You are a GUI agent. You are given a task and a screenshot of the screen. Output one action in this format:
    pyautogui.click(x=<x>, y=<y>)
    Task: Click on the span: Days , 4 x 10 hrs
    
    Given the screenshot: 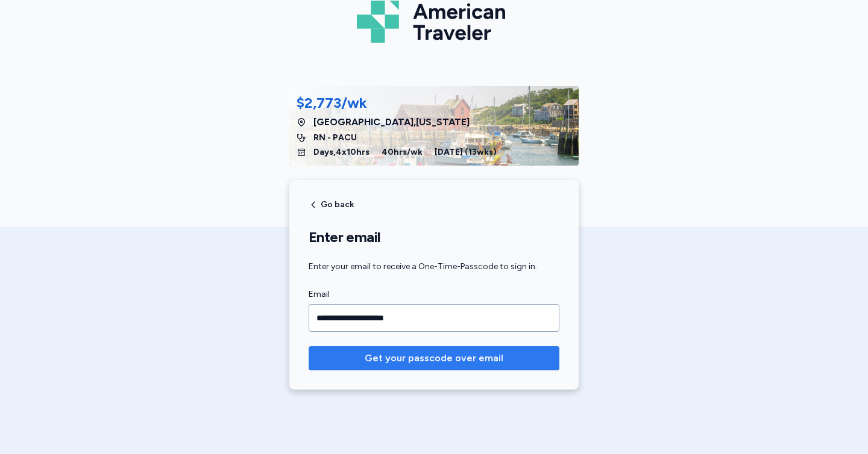 What is the action you would take?
    pyautogui.click(x=341, y=152)
    